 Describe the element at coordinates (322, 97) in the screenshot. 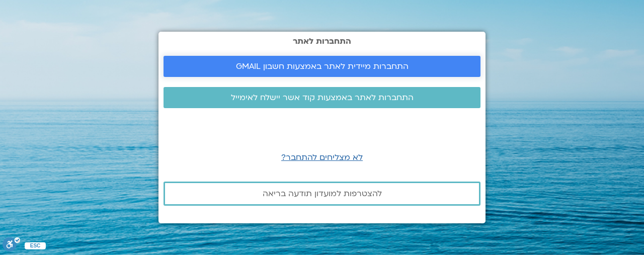

I see `a: התחברות לאתר באמצעות קוד אשר יישלח לאימייל` at that location.